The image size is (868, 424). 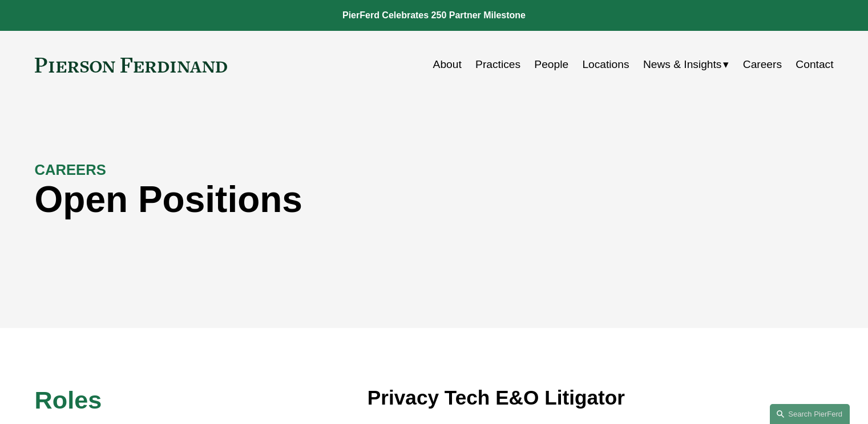 What do you see at coordinates (814, 65) in the screenshot?
I see `a: Contact` at bounding box center [814, 65].